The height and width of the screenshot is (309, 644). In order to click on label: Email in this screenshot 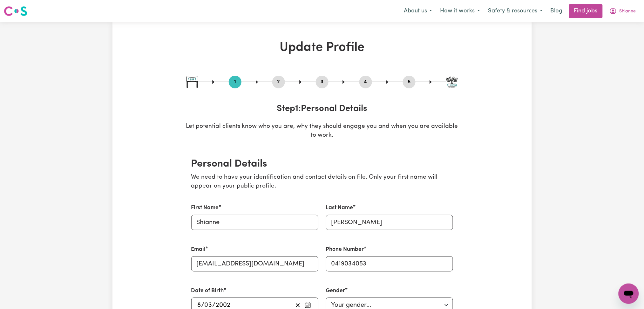, I will do `click(199, 250)`.